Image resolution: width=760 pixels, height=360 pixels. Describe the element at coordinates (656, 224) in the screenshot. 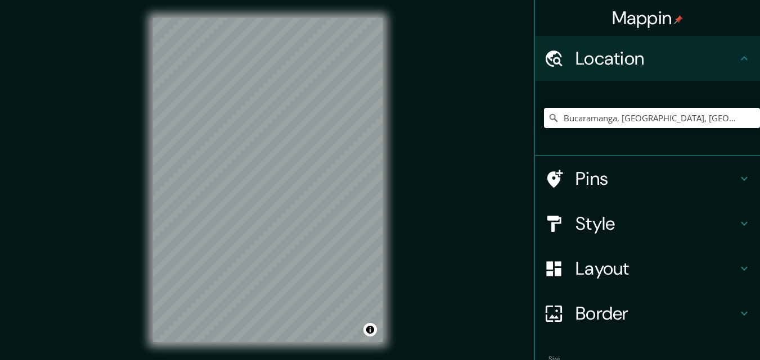

I see `h4: Style` at that location.